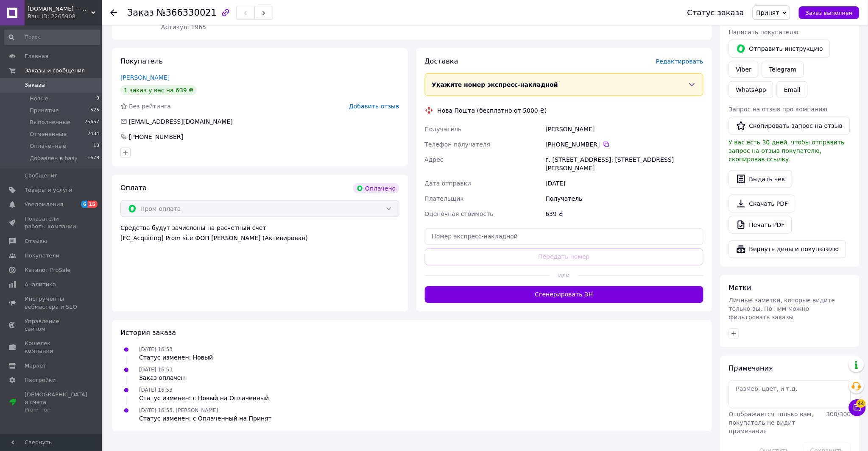  Describe the element at coordinates (829, 13) in the screenshot. I see `span: Заказ выполнен` at that location.